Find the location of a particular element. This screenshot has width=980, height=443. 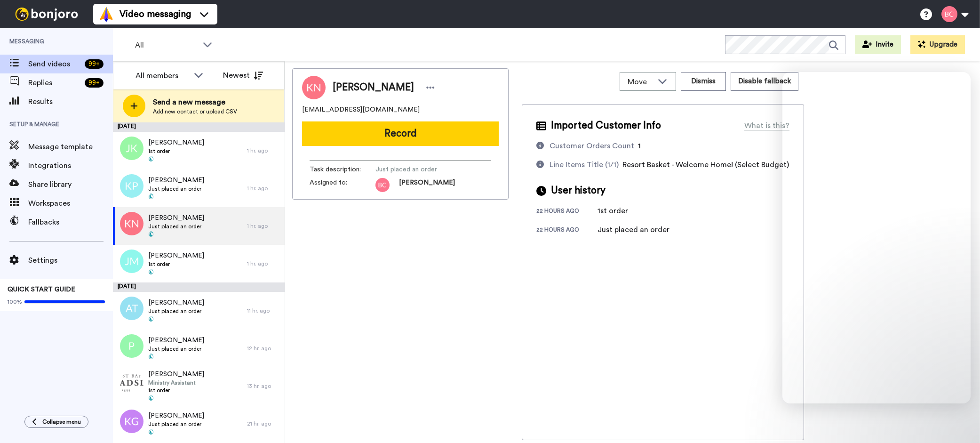

span: Send a new message is located at coordinates (195, 102).